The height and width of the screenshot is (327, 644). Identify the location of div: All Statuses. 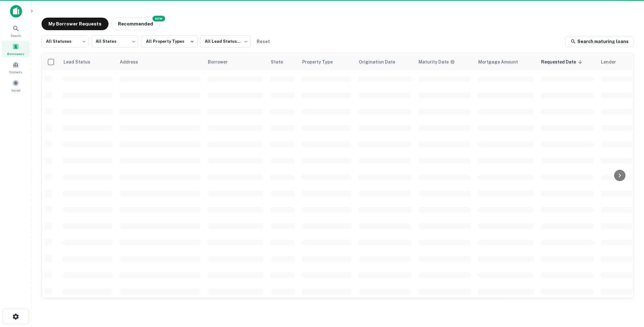
(65, 42).